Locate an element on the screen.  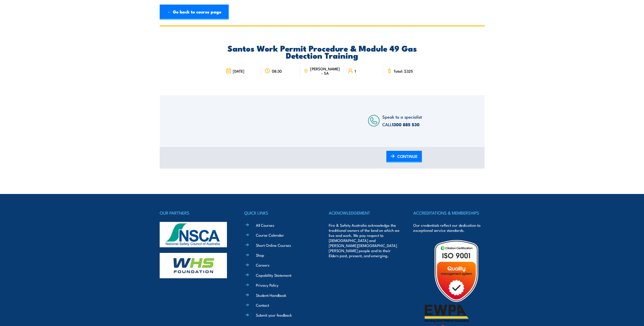
h4: OUR PARTNERS is located at coordinates (195, 213).